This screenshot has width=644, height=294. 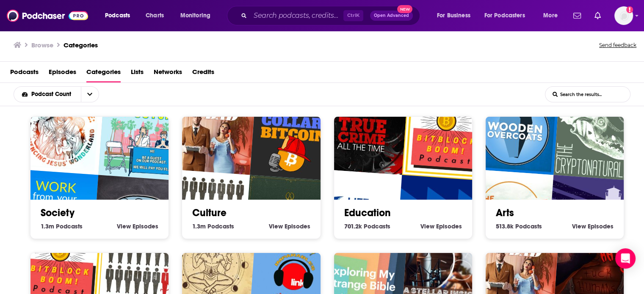 I want to click on div: Podcast But Outside, so click(x=142, y=137).